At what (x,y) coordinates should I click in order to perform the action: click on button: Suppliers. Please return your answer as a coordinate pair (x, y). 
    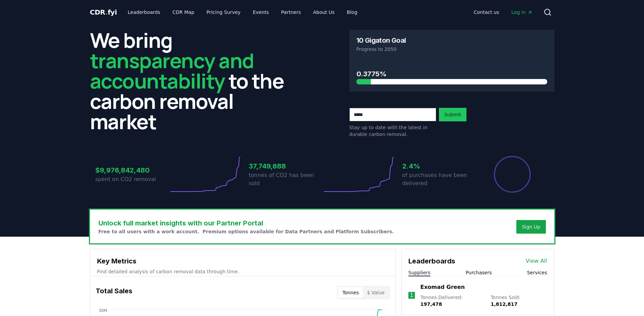
    Looking at the image, I should click on (419, 272).